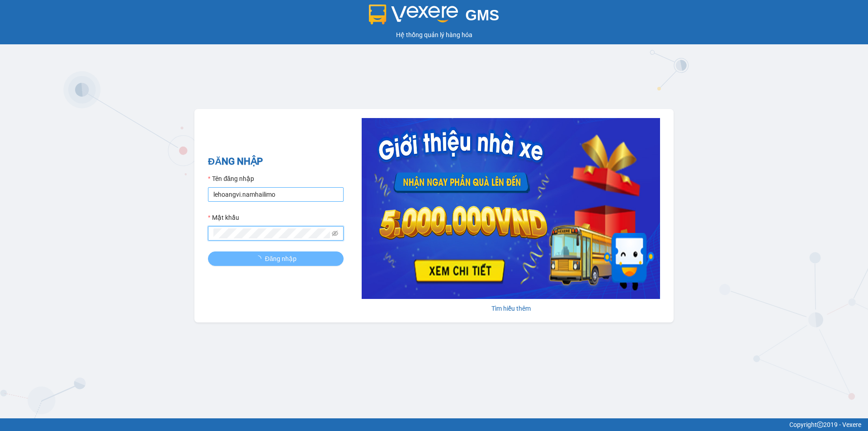 This screenshot has width=868, height=431. I want to click on div: Hệ thống quản lý hàng hóa, so click(434, 35).